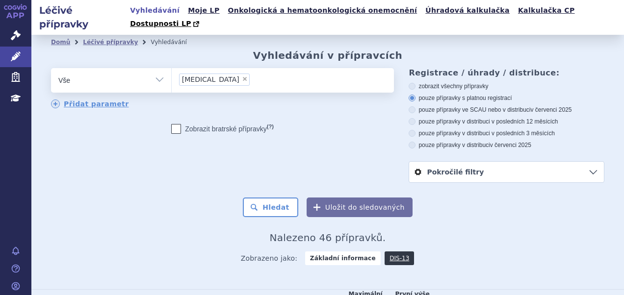 This screenshot has width=624, height=295. I want to click on span: Dostupnosti LP, so click(160, 24).